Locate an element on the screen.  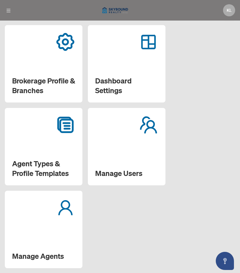
span: menu is located at coordinates (8, 11).